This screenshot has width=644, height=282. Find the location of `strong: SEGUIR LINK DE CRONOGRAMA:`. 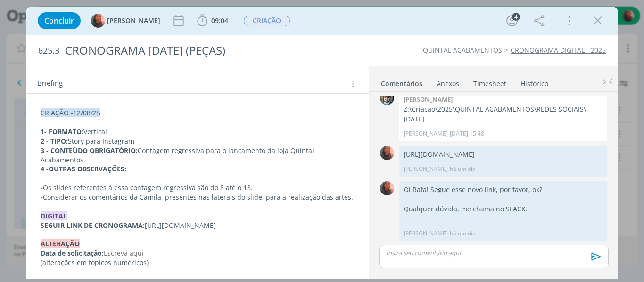

strong: SEGUIR LINK DE CRONOGRAMA: is located at coordinates (92, 225).